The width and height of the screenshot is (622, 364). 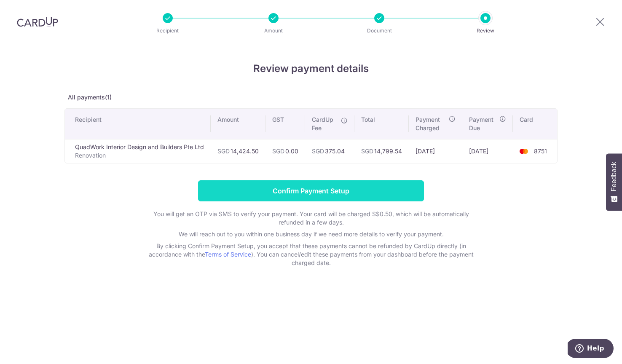 What do you see at coordinates (486, 31) in the screenshot?
I see `p: Review` at bounding box center [486, 31].